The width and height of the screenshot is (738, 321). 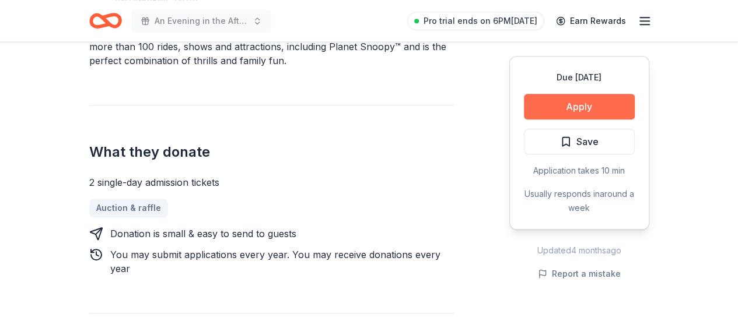 What do you see at coordinates (579, 171) in the screenshot?
I see `div: Application takes 10 min` at bounding box center [579, 171].